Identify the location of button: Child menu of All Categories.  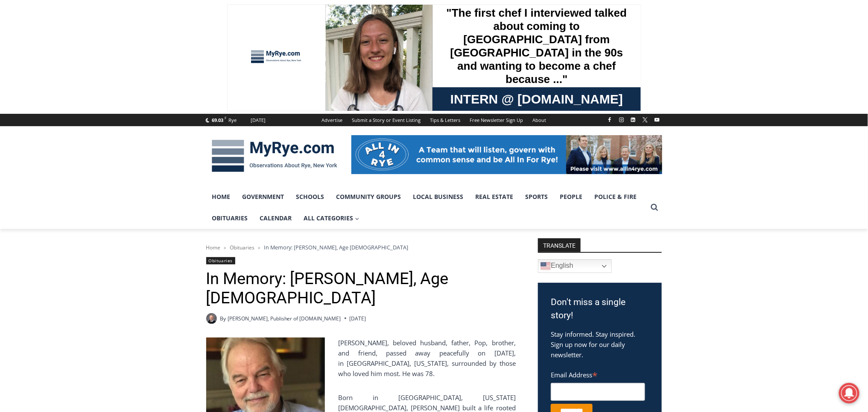
(332, 218).